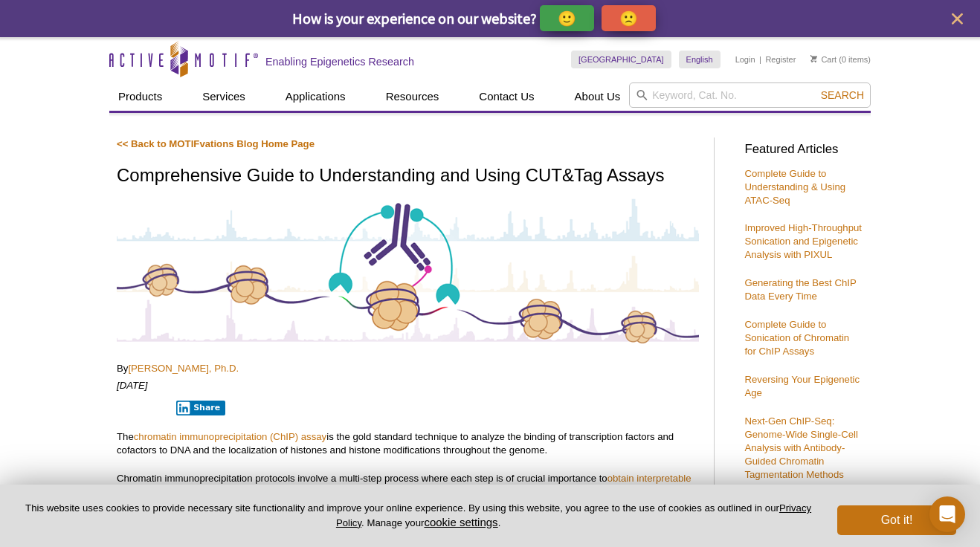  Describe the element at coordinates (750, 95) in the screenshot. I see `input: Keyword, Cat. No.` at that location.